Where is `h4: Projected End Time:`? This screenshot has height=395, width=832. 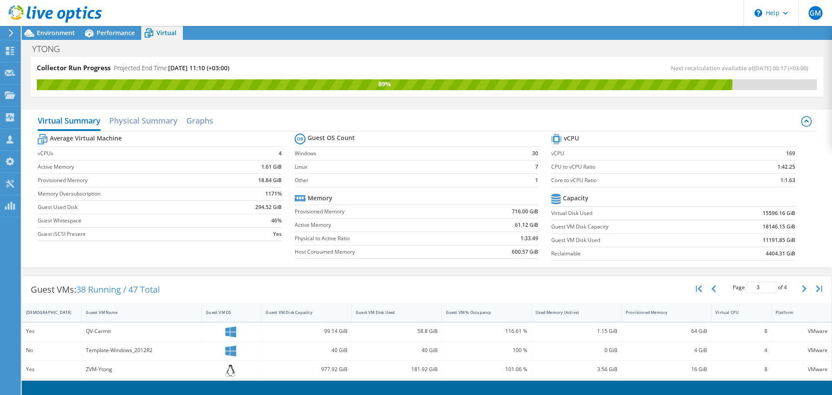 h4: Projected End Time: is located at coordinates (172, 68).